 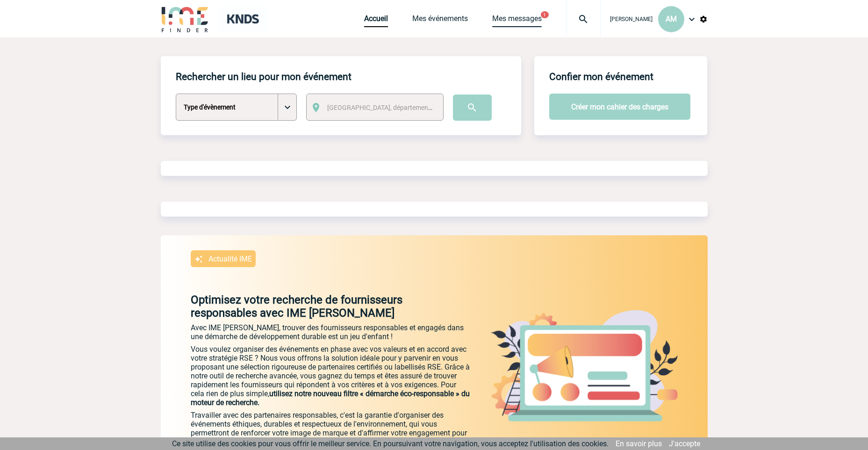 What do you see at coordinates (230, 259) in the screenshot?
I see `p: Actualité IME` at bounding box center [230, 259].